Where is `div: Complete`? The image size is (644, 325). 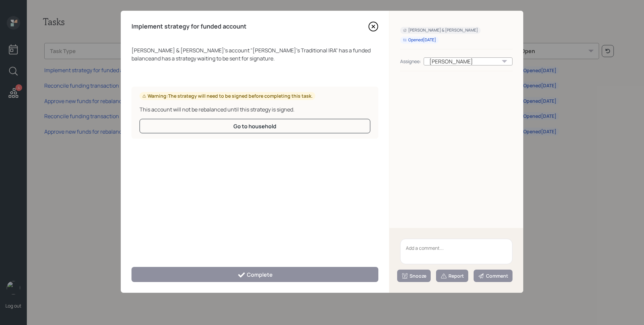
div: Complete is located at coordinates (255, 275).